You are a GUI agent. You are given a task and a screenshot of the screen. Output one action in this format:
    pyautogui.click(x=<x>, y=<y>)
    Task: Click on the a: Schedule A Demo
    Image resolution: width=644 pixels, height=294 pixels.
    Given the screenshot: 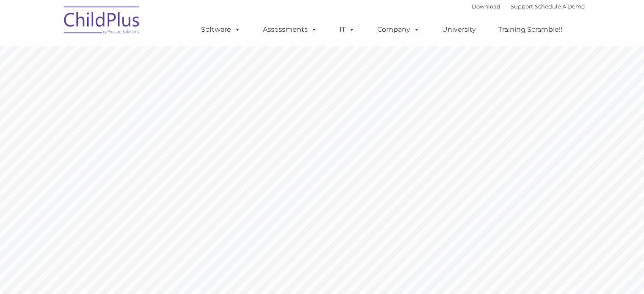 What is the action you would take?
    pyautogui.click(x=560, y=6)
    